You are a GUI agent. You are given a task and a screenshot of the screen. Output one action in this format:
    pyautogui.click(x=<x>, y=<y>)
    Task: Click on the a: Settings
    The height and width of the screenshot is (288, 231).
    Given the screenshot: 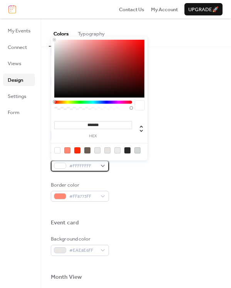 What is the action you would take?
    pyautogui.click(x=19, y=96)
    